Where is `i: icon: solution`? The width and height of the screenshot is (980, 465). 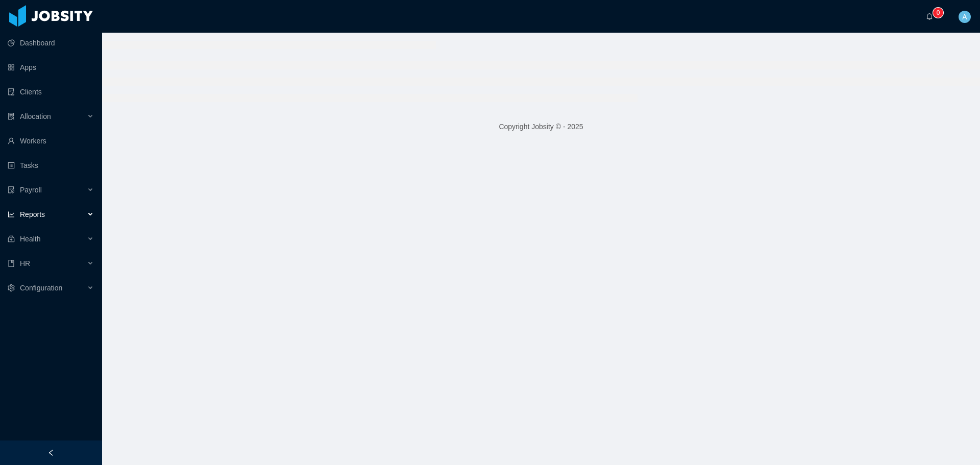
i: icon: solution is located at coordinates (11, 116).